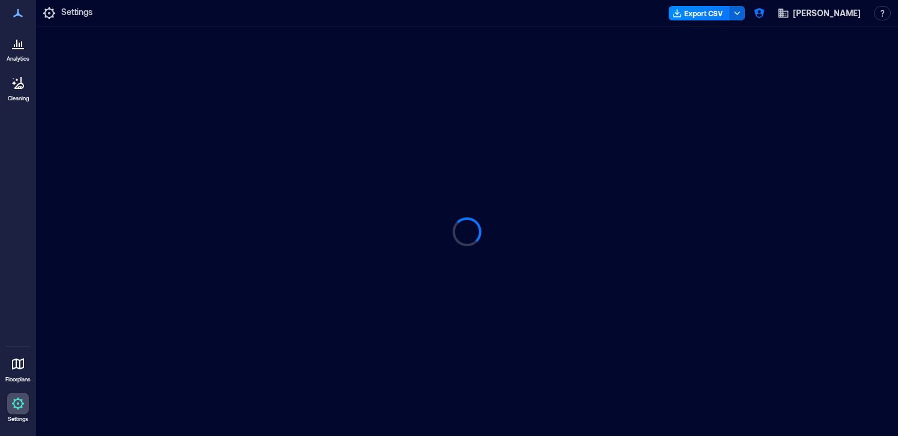 This screenshot has height=436, width=898. Describe the element at coordinates (18, 47) in the screenshot. I see `a: Analytics` at that location.